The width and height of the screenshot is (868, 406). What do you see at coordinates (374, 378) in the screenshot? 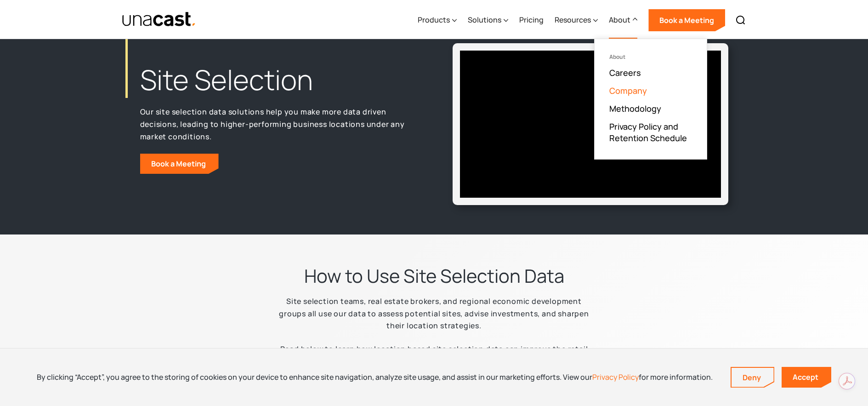
I see `div: By clicking “Accept”, you agree to the storing of cookies on your device to enhance site navigati...` at bounding box center [374, 378].